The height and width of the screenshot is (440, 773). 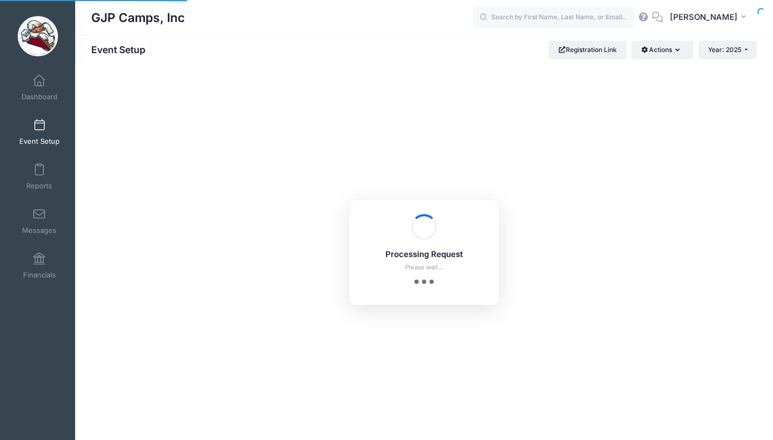 What do you see at coordinates (123, 49) in the screenshot?
I see `h1: Event Setup` at bounding box center [123, 49].